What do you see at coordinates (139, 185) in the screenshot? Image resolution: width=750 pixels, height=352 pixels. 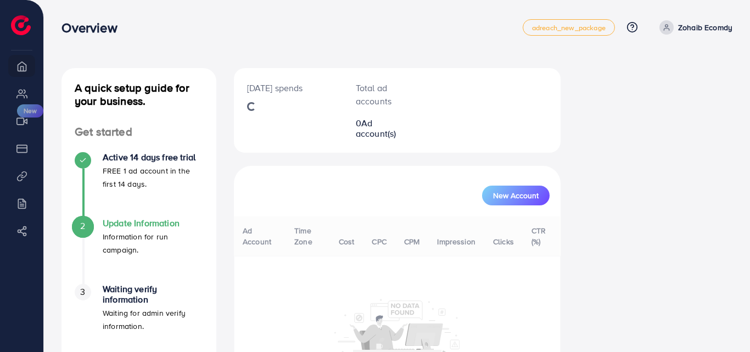 I see `li: Active 14 days free trial` at bounding box center [139, 185].